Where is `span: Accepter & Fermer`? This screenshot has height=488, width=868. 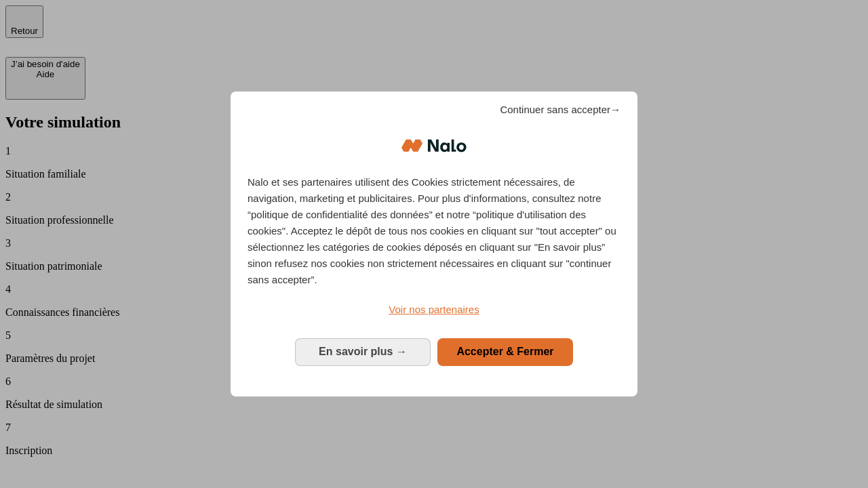 span: Accepter & Fermer is located at coordinates (505, 351).